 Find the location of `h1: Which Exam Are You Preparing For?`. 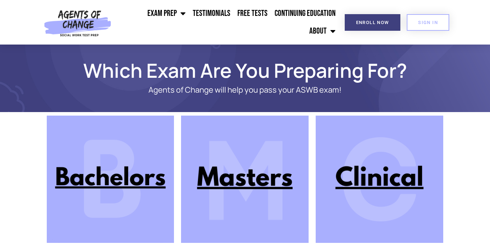

h1: Which Exam Are You Preparing For? is located at coordinates (245, 70).